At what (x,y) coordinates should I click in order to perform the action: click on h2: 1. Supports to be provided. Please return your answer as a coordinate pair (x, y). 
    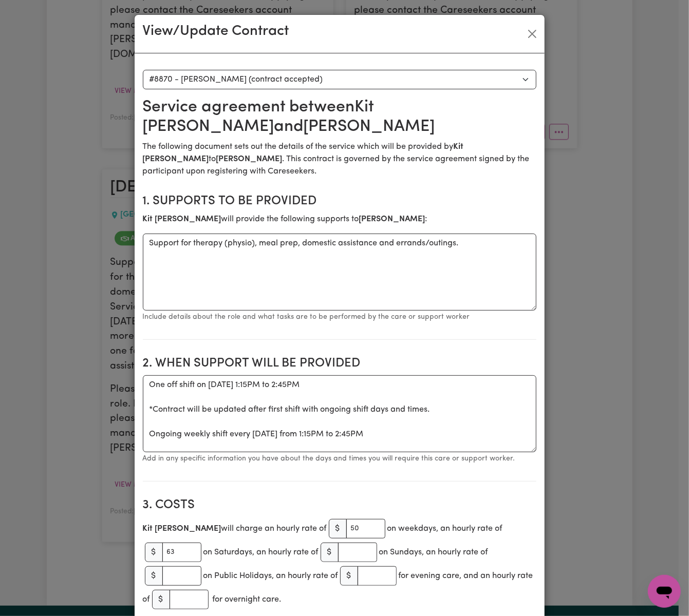
    Looking at the image, I should click on (340, 202).